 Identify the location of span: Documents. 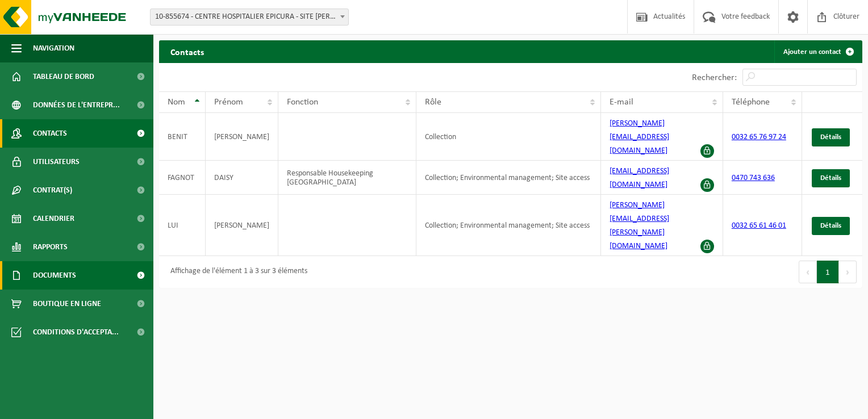
(55, 276).